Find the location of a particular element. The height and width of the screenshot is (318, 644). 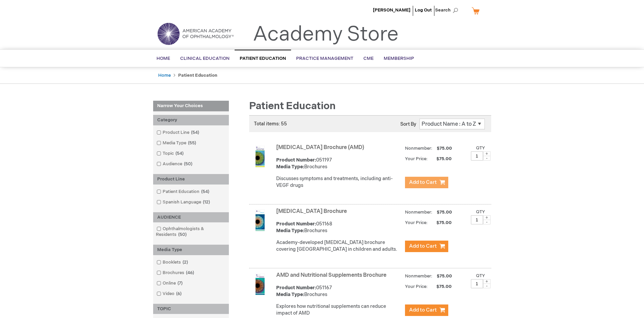

label: Sort By is located at coordinates (408, 124).